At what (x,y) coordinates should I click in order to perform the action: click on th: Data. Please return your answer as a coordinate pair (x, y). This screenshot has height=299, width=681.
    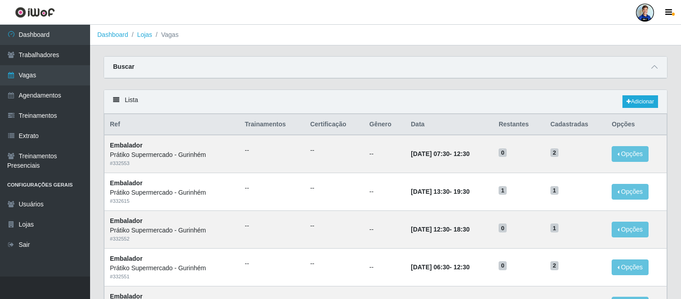
    Looking at the image, I should click on (449, 125).